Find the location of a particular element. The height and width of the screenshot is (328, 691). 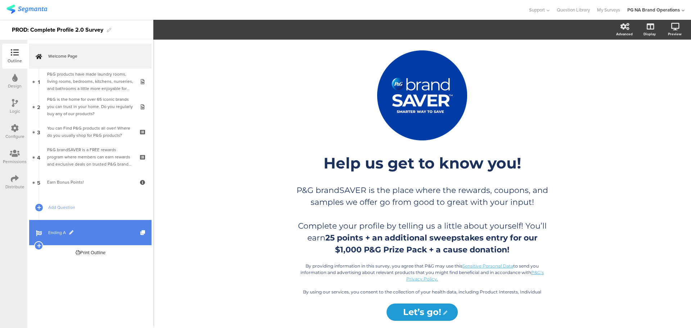

span: Ending A is located at coordinates (94, 233).